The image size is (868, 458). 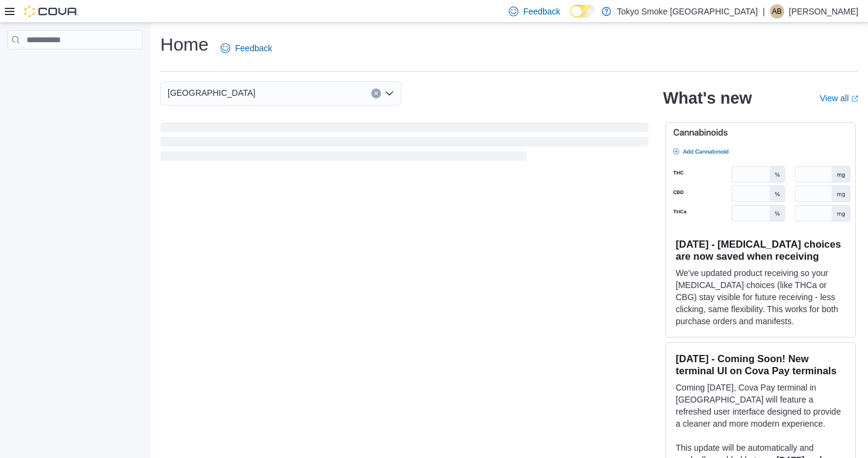 What do you see at coordinates (777, 12) in the screenshot?
I see `span: AB` at bounding box center [777, 12].